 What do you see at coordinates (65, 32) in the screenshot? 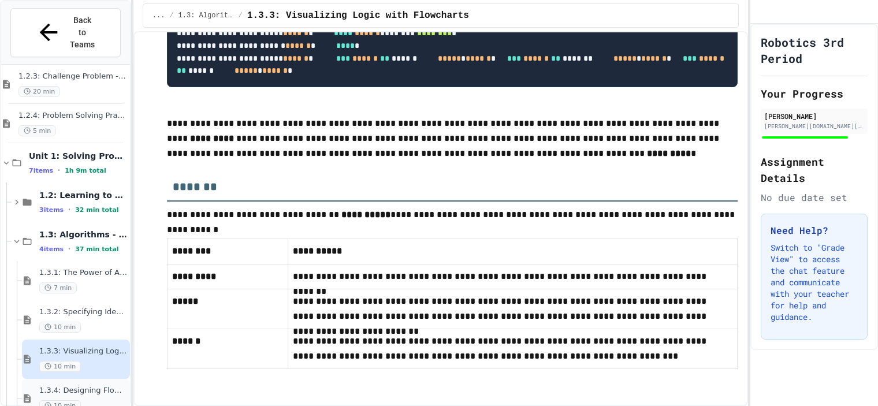
I see `button: Back to Teams` at bounding box center [65, 32].